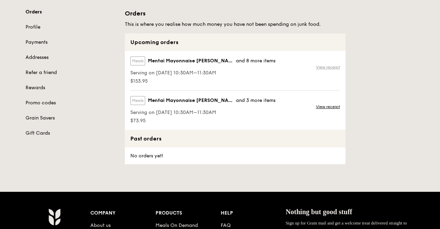 The height and width of the screenshot is (229, 440). What do you see at coordinates (253, 213) in the screenshot?
I see `div: Help` at bounding box center [253, 213].